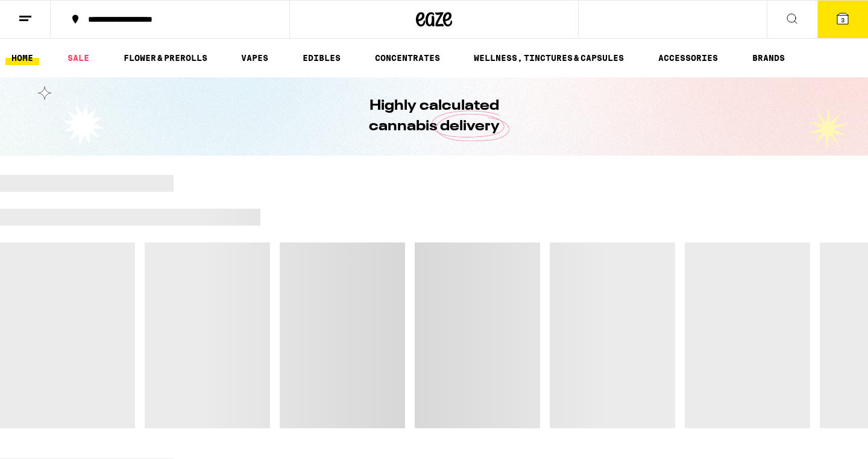 The width and height of the screenshot is (868, 459). Describe the element at coordinates (22, 58) in the screenshot. I see `a: HOME` at that location.